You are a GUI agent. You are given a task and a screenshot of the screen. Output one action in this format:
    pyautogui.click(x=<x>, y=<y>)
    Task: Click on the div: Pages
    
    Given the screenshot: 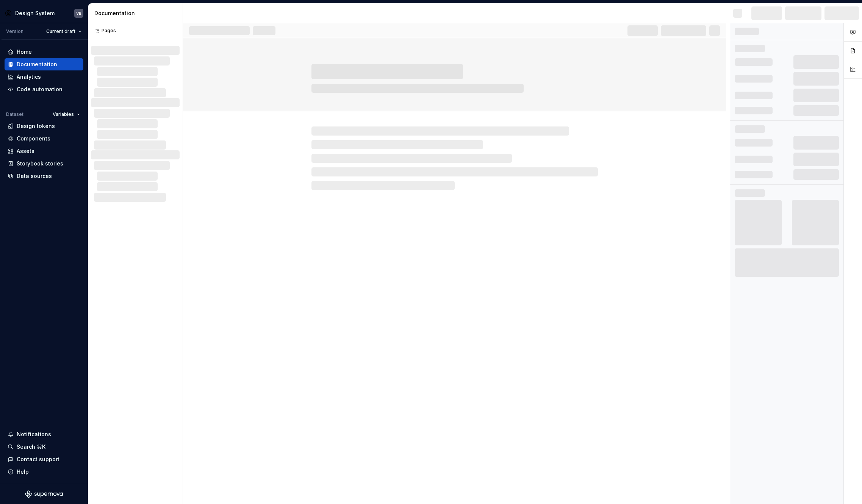 What is the action you would take?
    pyautogui.click(x=103, y=31)
    